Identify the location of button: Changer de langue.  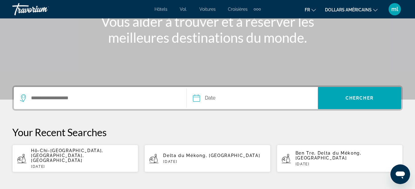
(310, 10).